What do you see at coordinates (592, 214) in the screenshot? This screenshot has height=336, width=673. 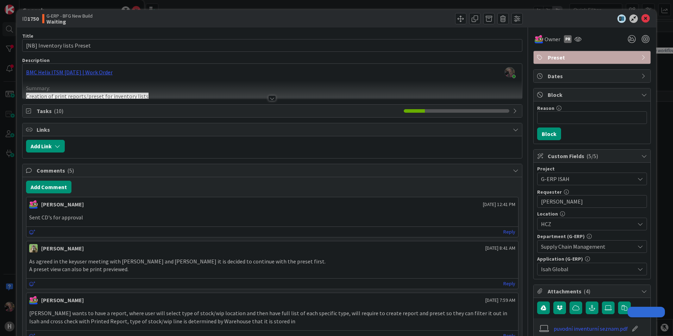 I see `div: Location` at bounding box center [592, 214].